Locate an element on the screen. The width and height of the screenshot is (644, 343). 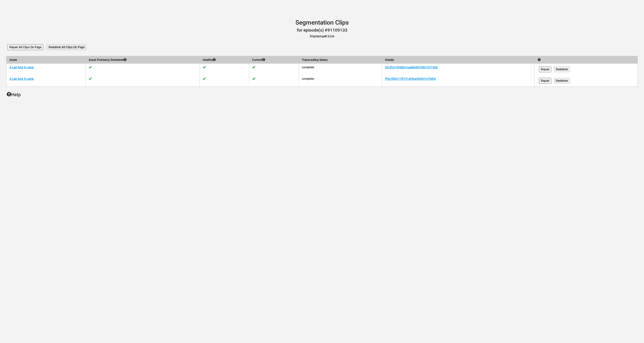
a: f96c5fb611f9151af5ba30dfe1e10dbd is located at coordinates (411, 79).